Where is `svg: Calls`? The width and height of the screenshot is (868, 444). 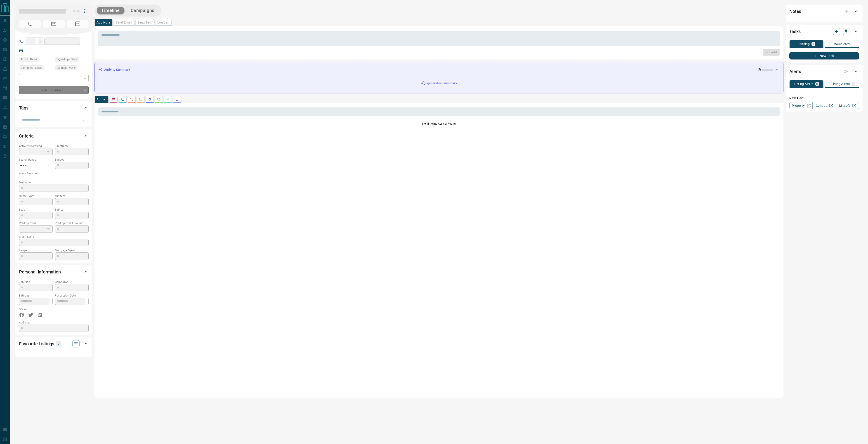
svg: Calls is located at coordinates (132, 99).